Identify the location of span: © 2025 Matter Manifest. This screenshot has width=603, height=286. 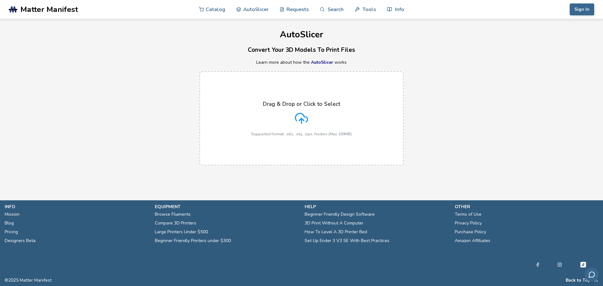
(28, 281).